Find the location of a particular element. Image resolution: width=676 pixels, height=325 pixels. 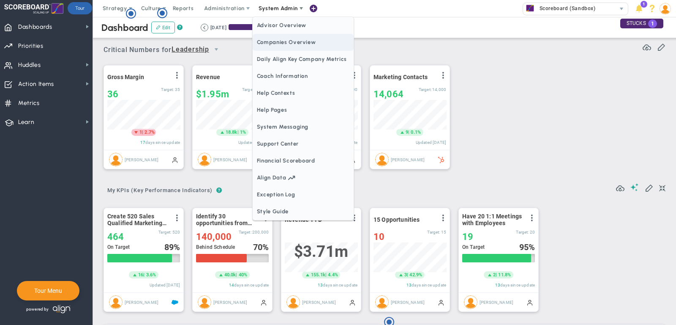

span: 18.8k is located at coordinates (232, 132).